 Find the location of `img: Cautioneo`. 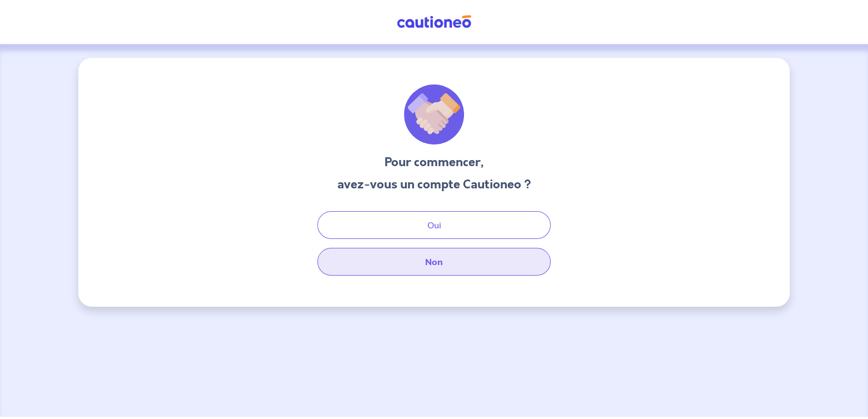

img: Cautioneo is located at coordinates (434, 21).